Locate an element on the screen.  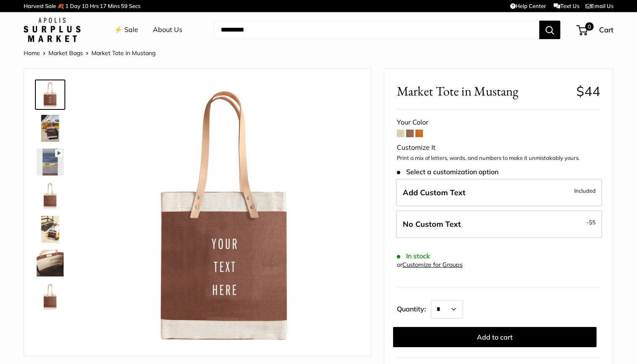
label: Add Custom Text is located at coordinates (499, 193).